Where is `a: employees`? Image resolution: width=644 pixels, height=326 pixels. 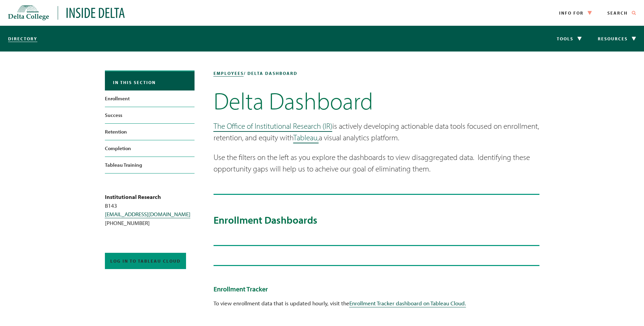
a: employees is located at coordinates (228, 74).